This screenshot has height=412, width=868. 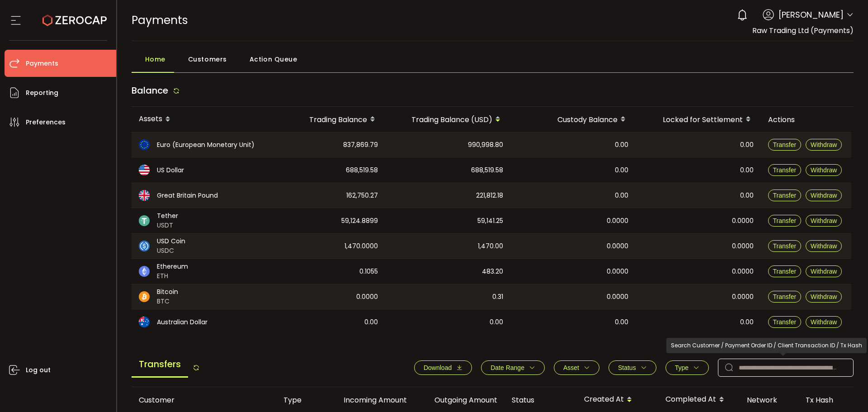 What do you see at coordinates (144, 144) in the screenshot?
I see `img: eur_portfolio.svg` at bounding box center [144, 144].